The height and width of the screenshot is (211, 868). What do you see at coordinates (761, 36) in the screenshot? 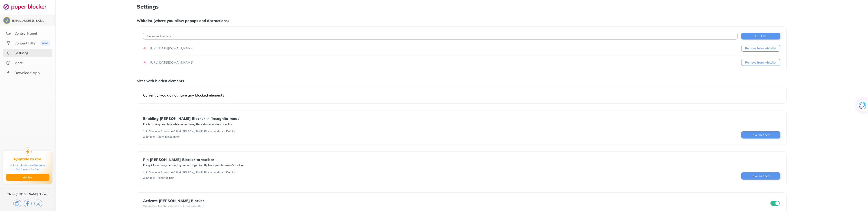
I see `button: Add URL` at bounding box center [761, 36].